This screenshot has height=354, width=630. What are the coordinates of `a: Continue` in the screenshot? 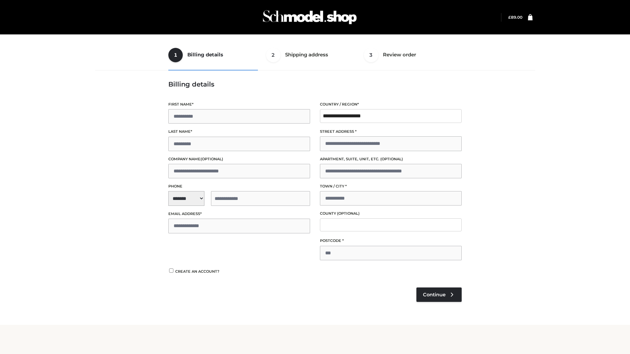 It's located at (439, 295).